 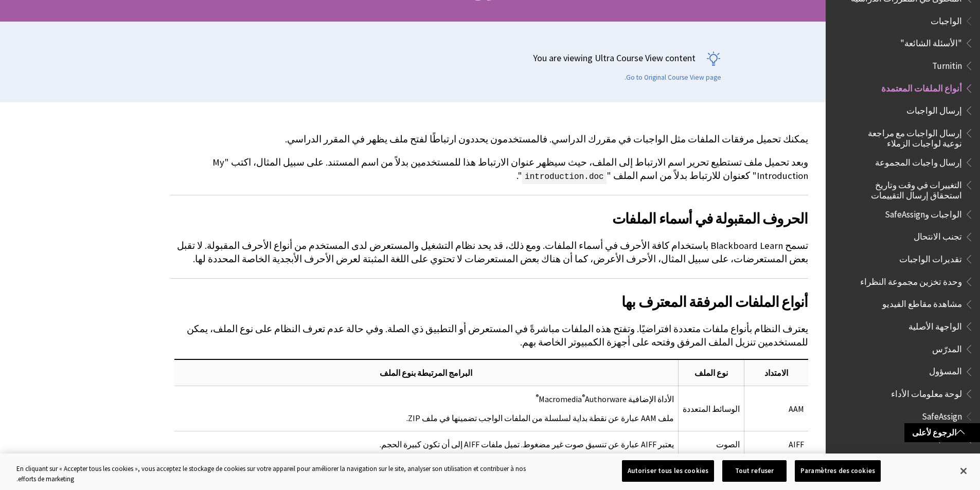 I want to click on button: Paramètres des cookies, so click(x=837, y=471).